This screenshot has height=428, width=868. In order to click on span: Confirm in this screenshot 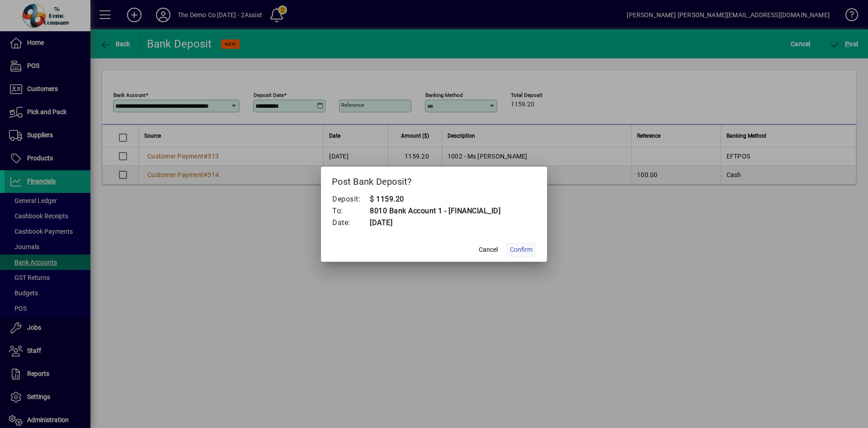, I will do `click(522, 250)`.